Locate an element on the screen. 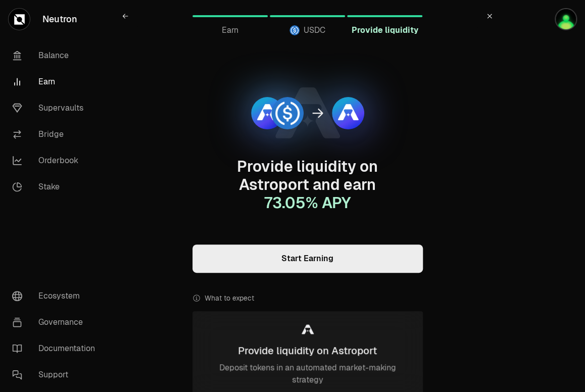 Image resolution: width=585 pixels, height=392 pixels. a: Start Earning is located at coordinates (307, 259).